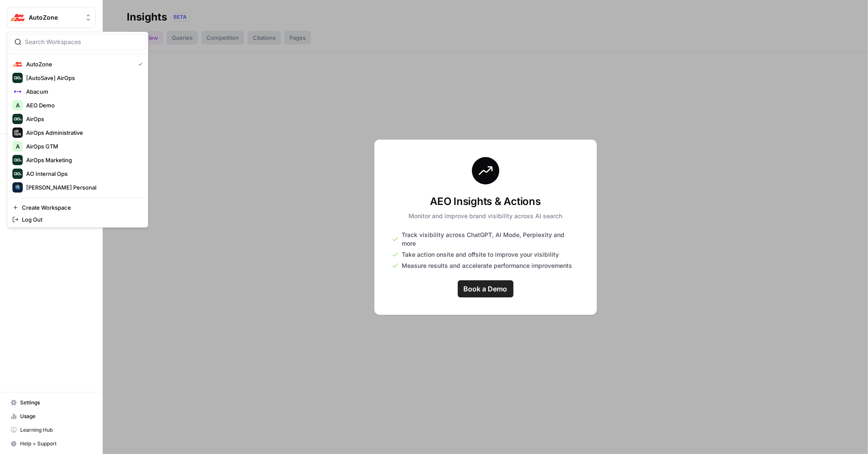 This screenshot has height=454, width=868. Describe the element at coordinates (83, 160) in the screenshot. I see `span: AirOps Marketing` at that location.